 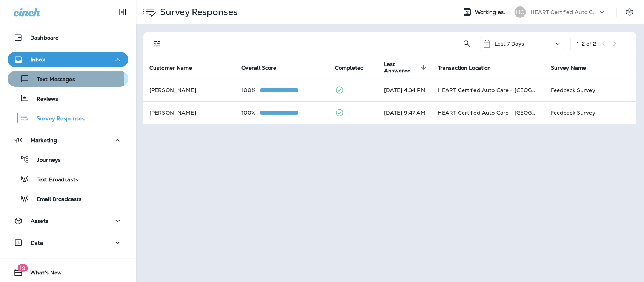 What do you see at coordinates (467, 44) in the screenshot?
I see `button: Search Survey Responses` at bounding box center [467, 44].